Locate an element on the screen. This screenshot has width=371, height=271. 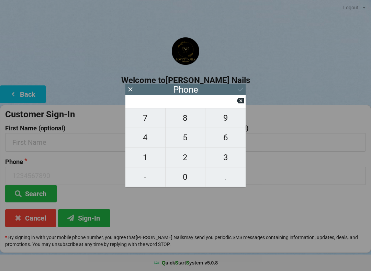
button: 3 is located at coordinates (225, 157).